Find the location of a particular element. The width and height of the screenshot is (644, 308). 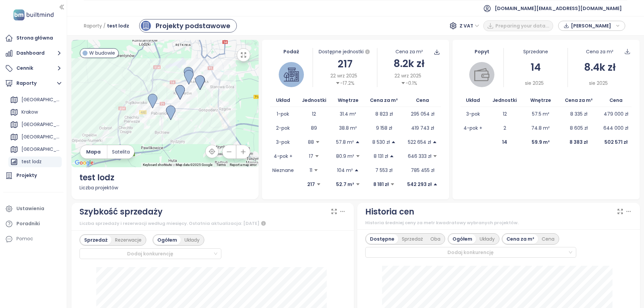

p: 8 605 zł is located at coordinates (578, 128).